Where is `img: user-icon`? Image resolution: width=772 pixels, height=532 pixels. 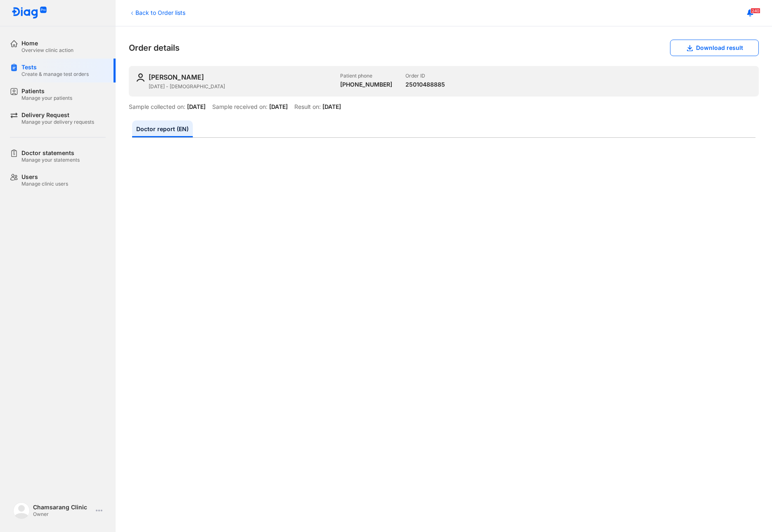
img: user-icon is located at coordinates (140, 77).